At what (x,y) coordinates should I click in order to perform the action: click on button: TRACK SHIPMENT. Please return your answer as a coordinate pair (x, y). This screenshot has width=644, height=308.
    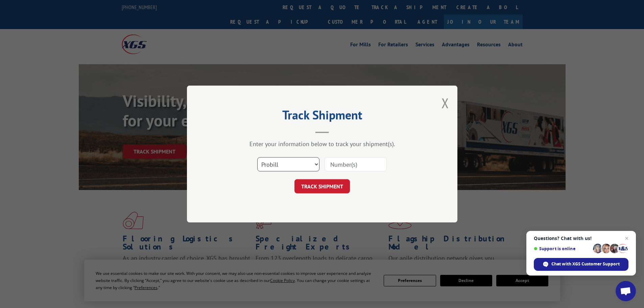
    Looking at the image, I should click on (322, 186).